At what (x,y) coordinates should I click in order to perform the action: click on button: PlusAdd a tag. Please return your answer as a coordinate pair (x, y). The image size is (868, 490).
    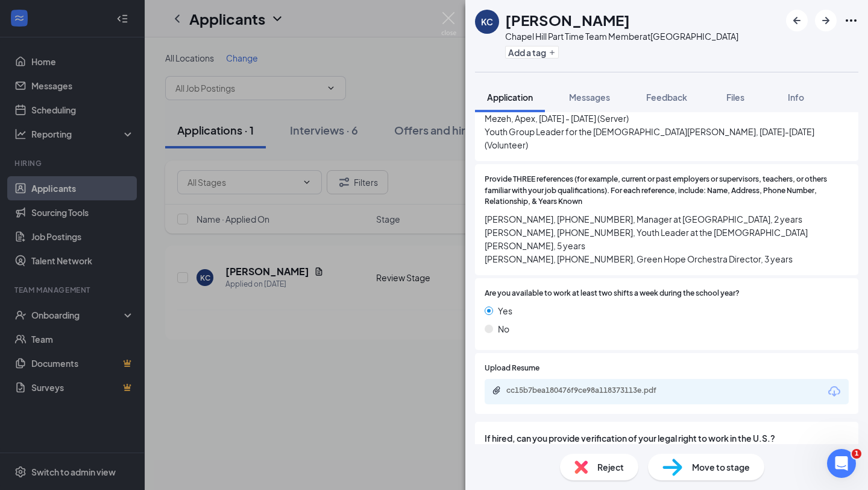
    Looking at the image, I should click on (531, 52).